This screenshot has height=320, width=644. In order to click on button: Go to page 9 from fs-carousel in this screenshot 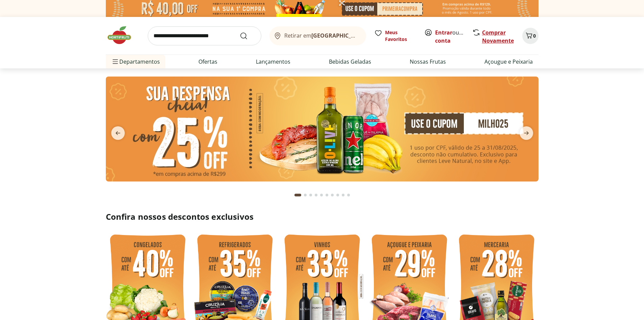, I will do `click(343, 195)`.